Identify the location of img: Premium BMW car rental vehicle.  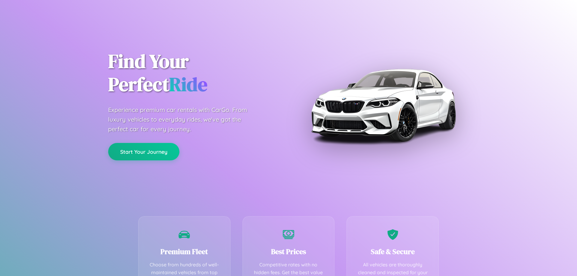
(383, 105).